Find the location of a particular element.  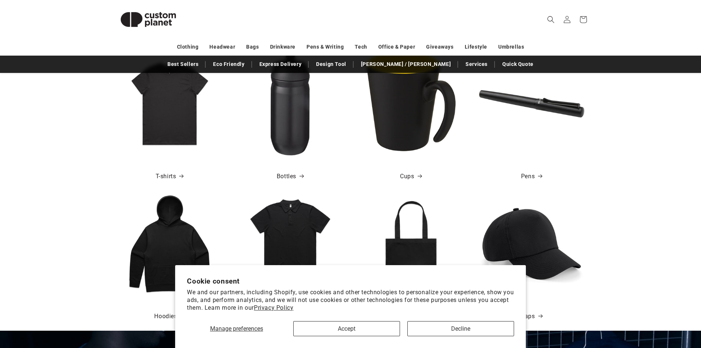

div: Chat Widget is located at coordinates (639, 308).